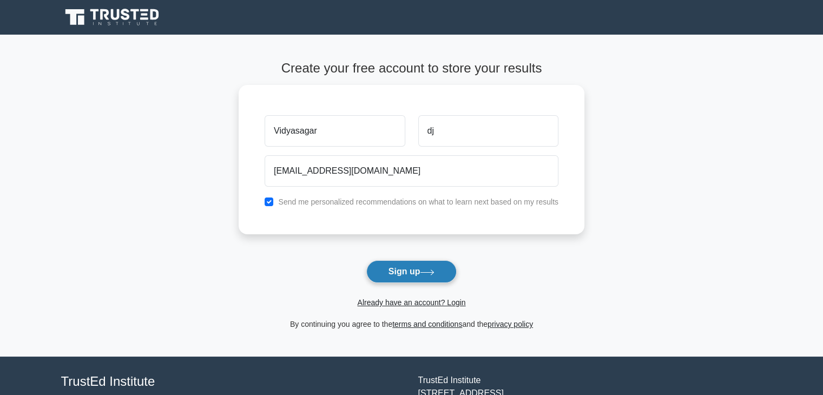 This screenshot has height=395, width=823. Describe the element at coordinates (411, 171) in the screenshot. I see `input: Email` at that location.